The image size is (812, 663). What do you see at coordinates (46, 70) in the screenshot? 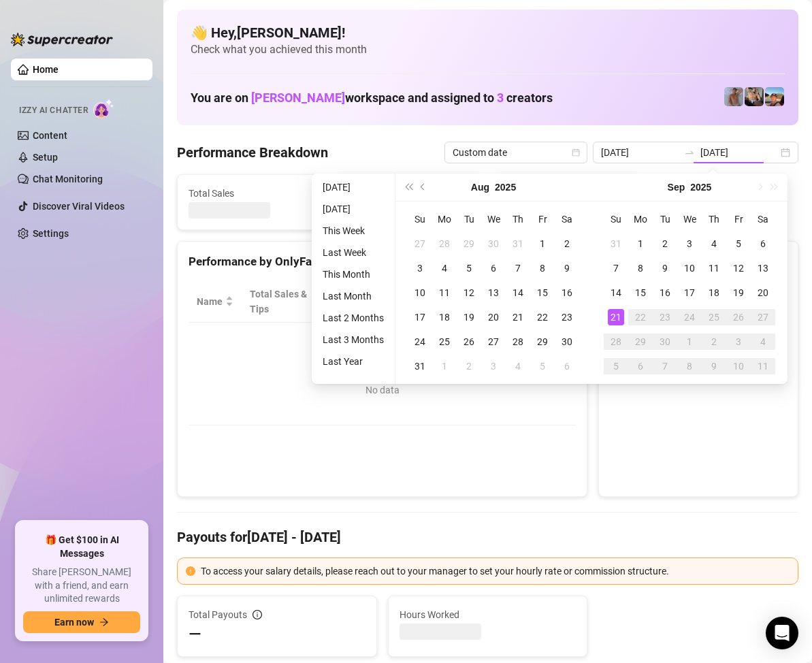
I see `a: Home` at bounding box center [46, 70].